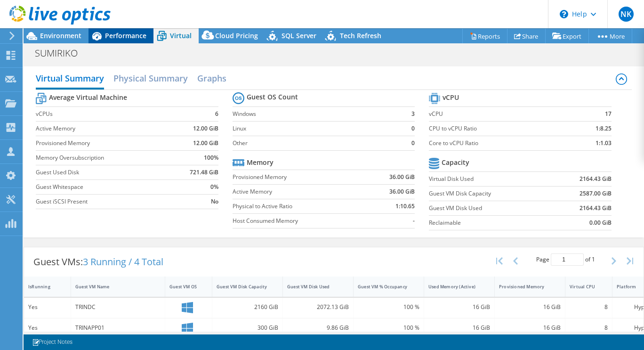 This screenshot has height=350, width=644. Describe the element at coordinates (600, 223) in the screenshot. I see `b: 0.00 GiB` at that location.